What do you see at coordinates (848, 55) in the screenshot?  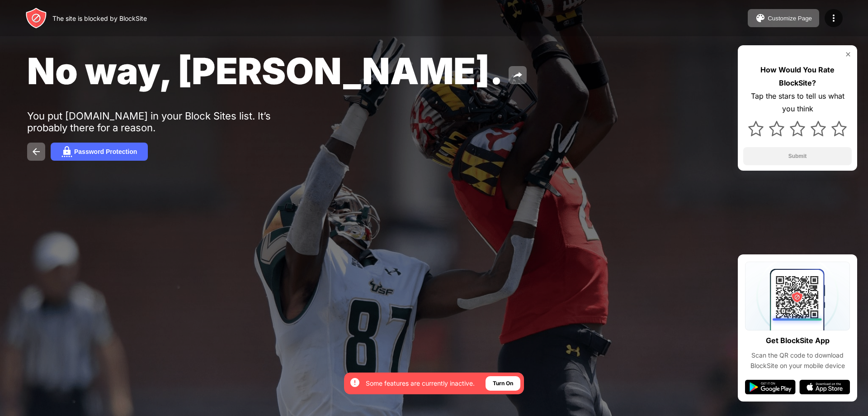 I see `img: rate-us-close.svg` at bounding box center [848, 55].